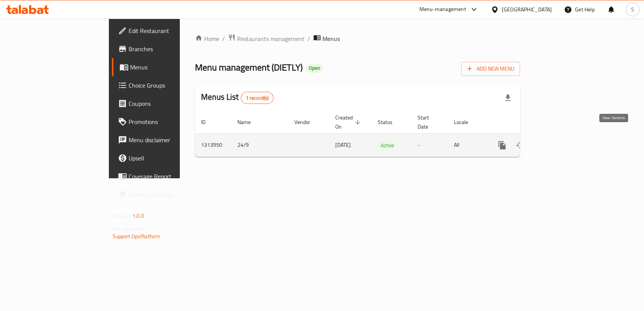  I want to click on span: Start Date, so click(428, 122).